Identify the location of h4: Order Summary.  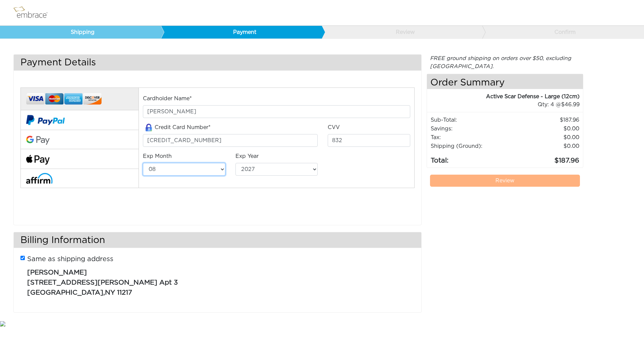
(505, 82).